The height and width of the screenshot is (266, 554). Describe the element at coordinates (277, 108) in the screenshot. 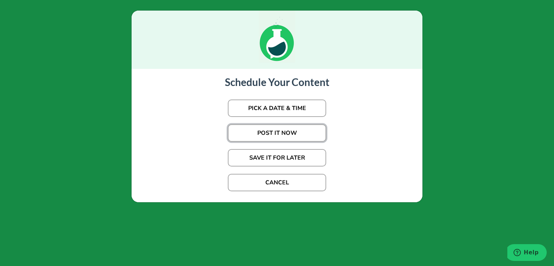

I see `button: PICK A DATE & TIME` at that location.